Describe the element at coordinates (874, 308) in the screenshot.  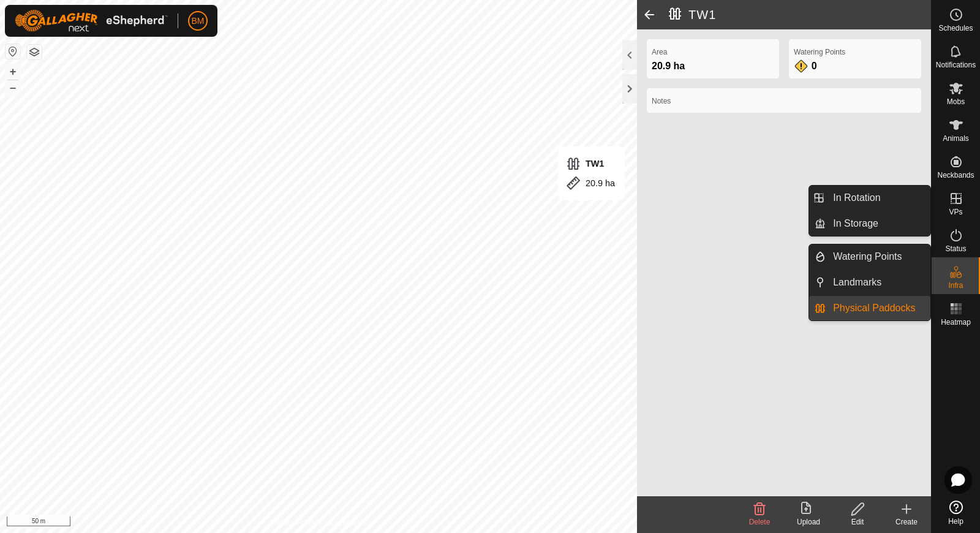
I see `span: Physical Paddocks` at that location.